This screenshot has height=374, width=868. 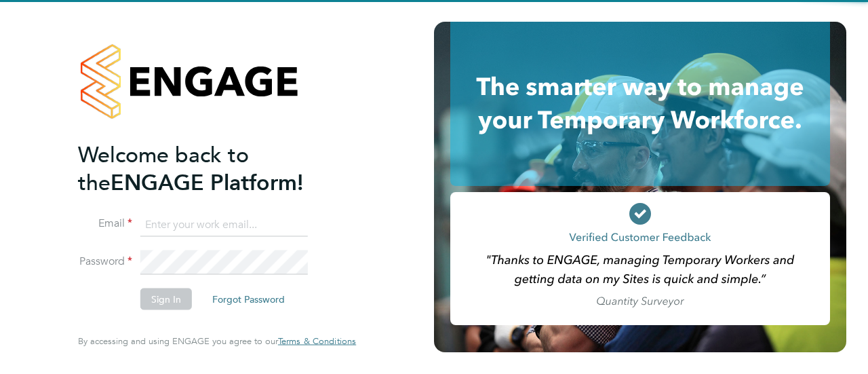 I want to click on button: Sign In, so click(x=166, y=299).